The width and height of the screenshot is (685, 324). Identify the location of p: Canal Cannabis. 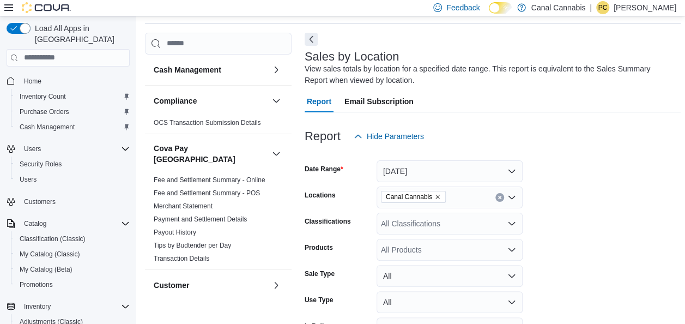
(558, 8).